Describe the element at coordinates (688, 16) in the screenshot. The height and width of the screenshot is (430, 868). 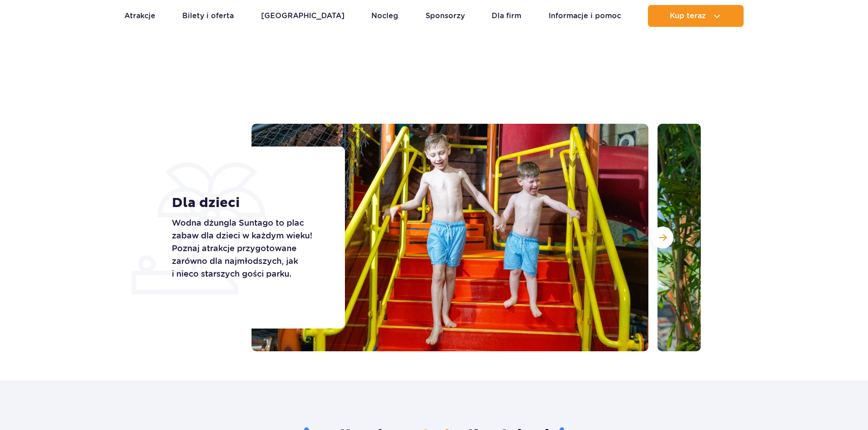
I see `span: Kup teraz` at that location.